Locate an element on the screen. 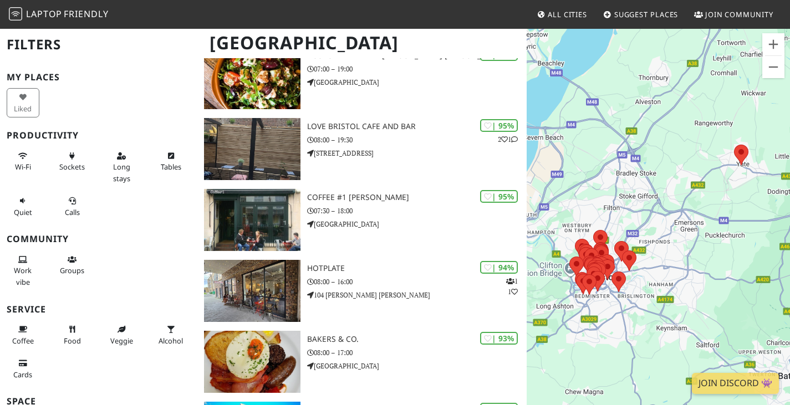 The width and height of the screenshot is (790, 405). h3: Hotplate is located at coordinates (417, 268).